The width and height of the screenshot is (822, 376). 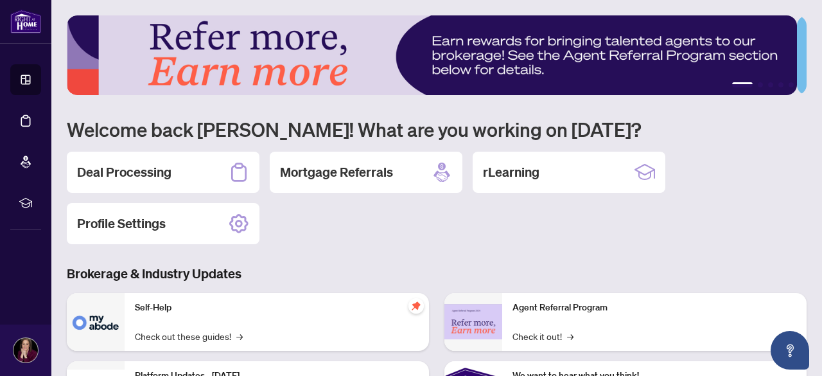 What do you see at coordinates (742, 85) in the screenshot?
I see `button: 1` at bounding box center [742, 85].